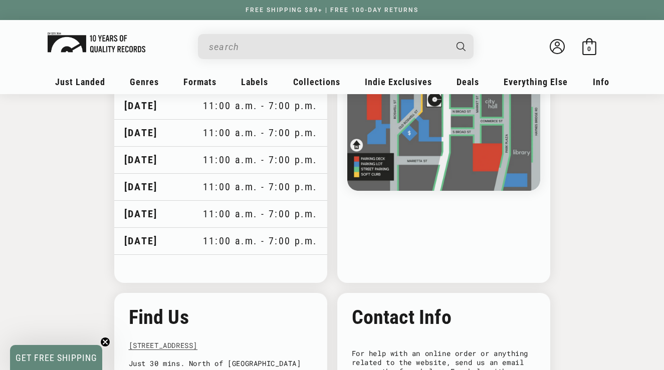  Describe the element at coordinates (200, 82) in the screenshot. I see `span: Formats` at that location.